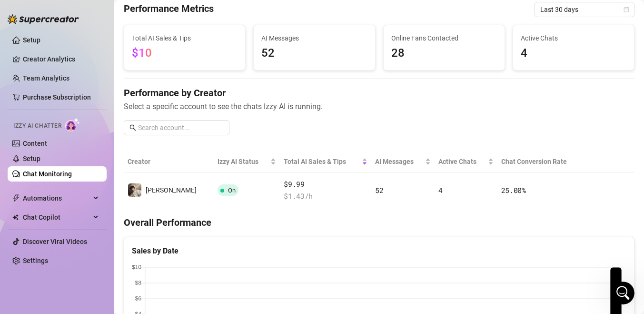 This screenshot has height=314, width=644. Describe the element at coordinates (35, 260) in the screenshot. I see `a: Settings` at that location.